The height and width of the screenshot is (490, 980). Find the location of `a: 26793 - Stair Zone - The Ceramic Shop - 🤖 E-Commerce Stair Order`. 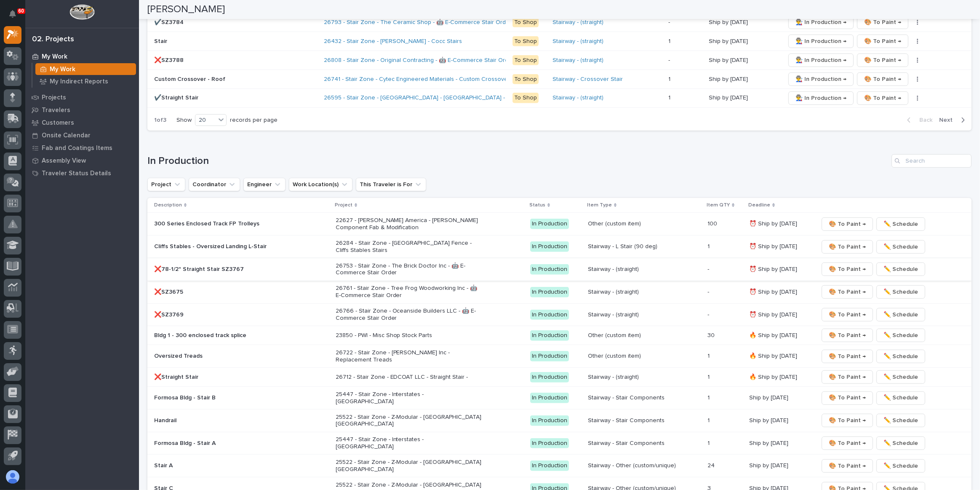

a: 26793 - Stair Zone - The Ceramic Shop - 🤖 E-Commerce Stair Order is located at coordinates (418, 22).